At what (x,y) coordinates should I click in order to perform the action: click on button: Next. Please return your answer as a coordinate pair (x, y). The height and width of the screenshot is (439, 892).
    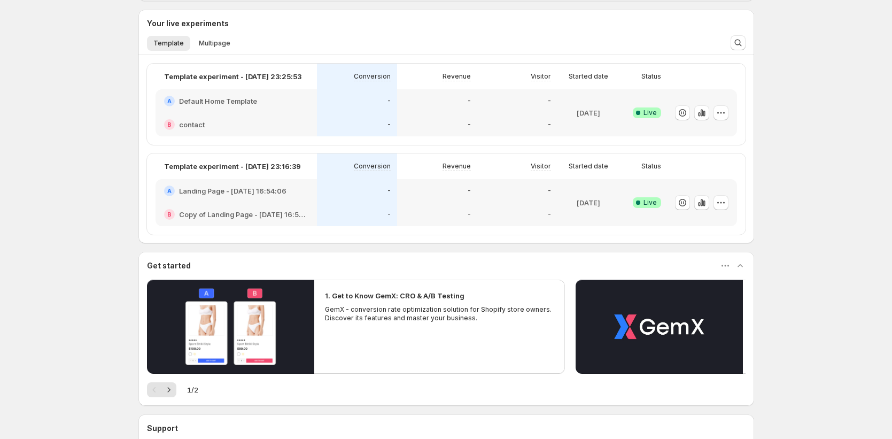
    Looking at the image, I should click on (169, 390).